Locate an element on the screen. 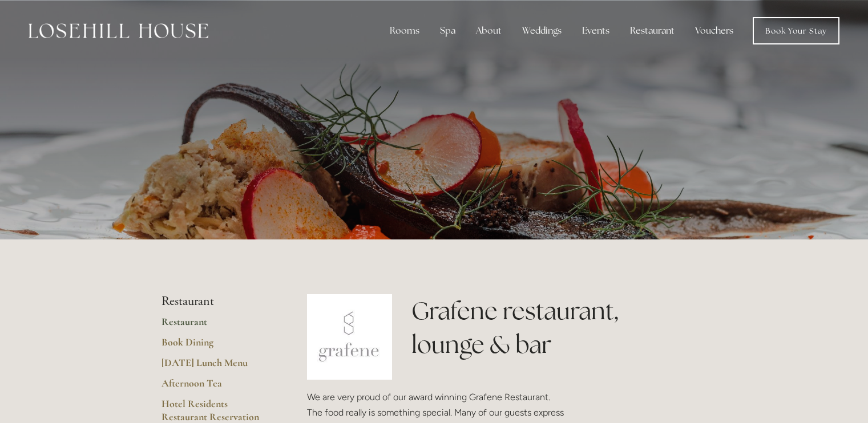  img: grafene.jpg is located at coordinates (350, 337).